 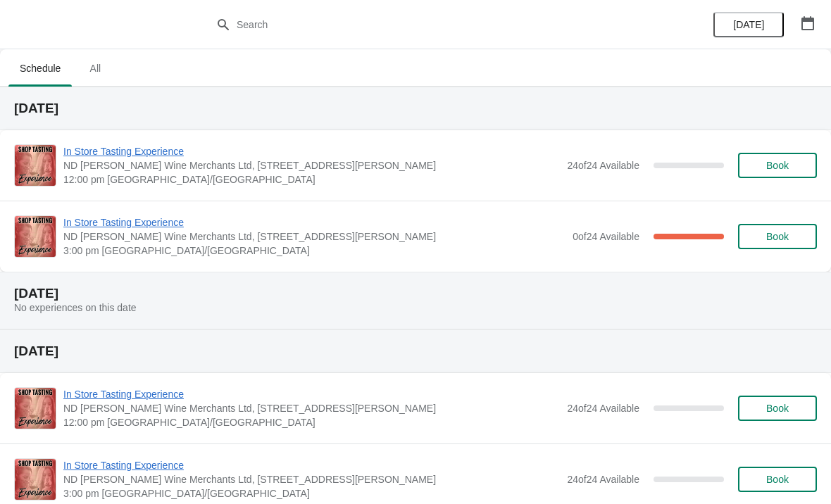 I want to click on span: No experiences on this date, so click(x=75, y=308).